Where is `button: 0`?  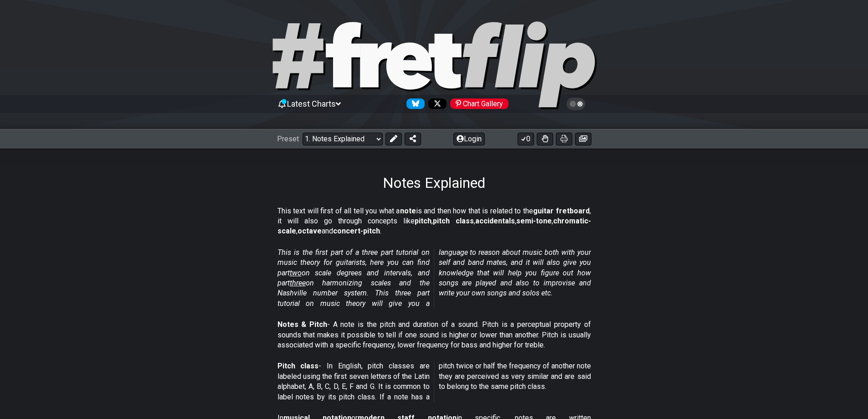 button: 0 is located at coordinates (526, 139).